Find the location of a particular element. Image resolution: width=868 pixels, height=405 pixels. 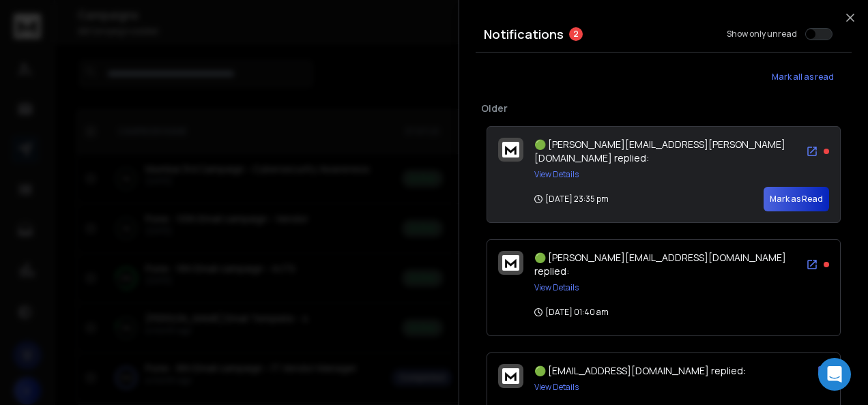

h3: Notifications is located at coordinates (523, 34).